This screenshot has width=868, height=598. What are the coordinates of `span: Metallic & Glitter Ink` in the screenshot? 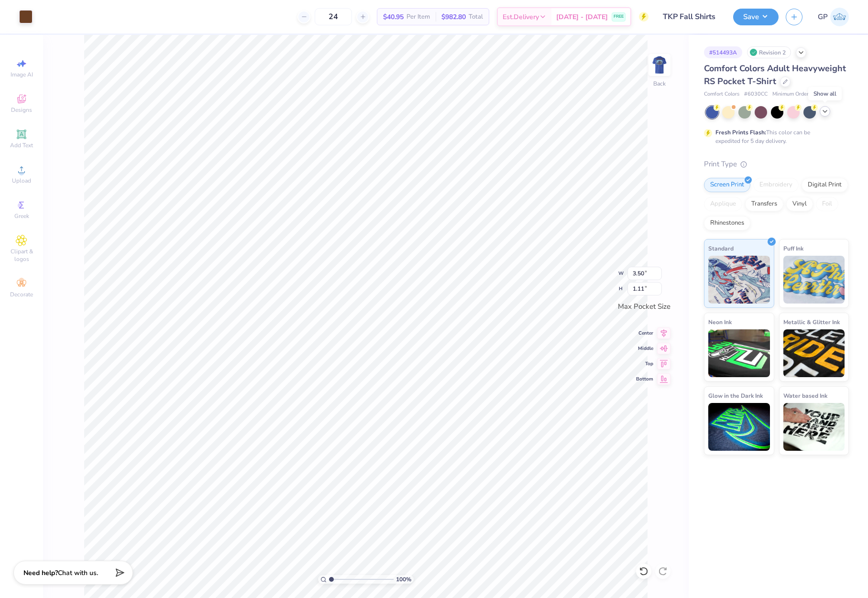 It's located at (811, 322).